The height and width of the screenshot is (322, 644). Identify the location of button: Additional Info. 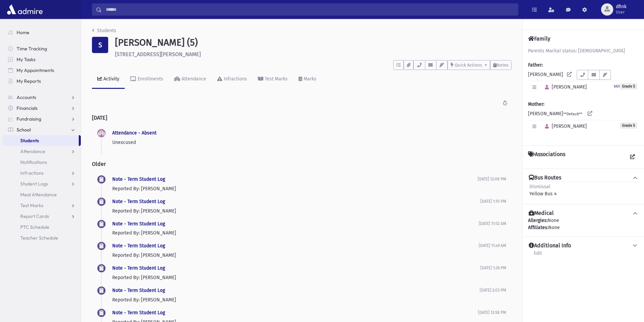
(583, 246).